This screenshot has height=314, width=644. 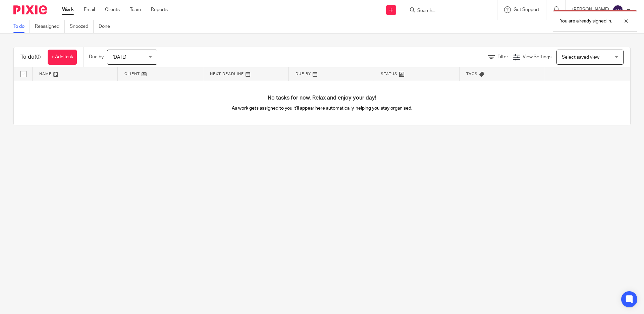 I want to click on p: You are already signed in., so click(x=586, y=21).